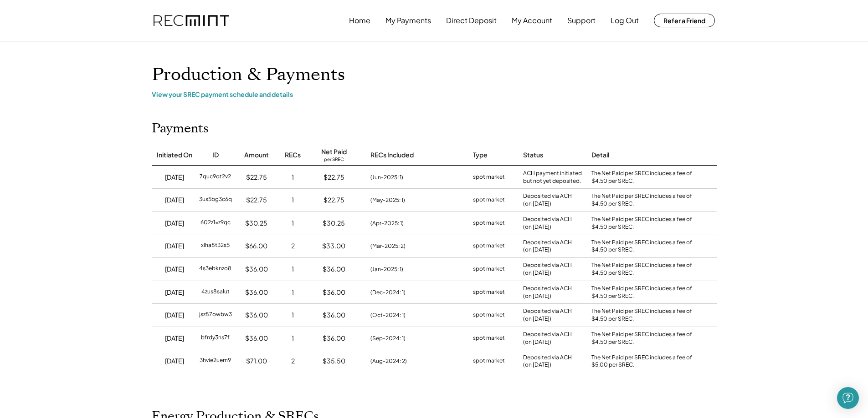 The image size is (868, 418). I want to click on div: (Oct-2024: 1), so click(388, 316).